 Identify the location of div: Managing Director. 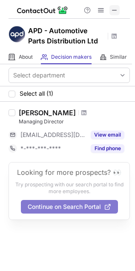
(74, 122).